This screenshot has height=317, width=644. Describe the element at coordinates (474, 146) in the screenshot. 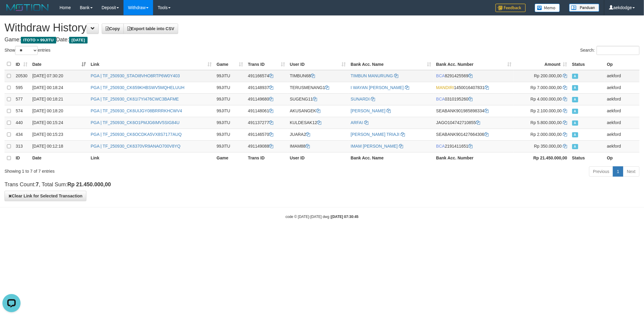

I see `td: 2191411651` at that location.